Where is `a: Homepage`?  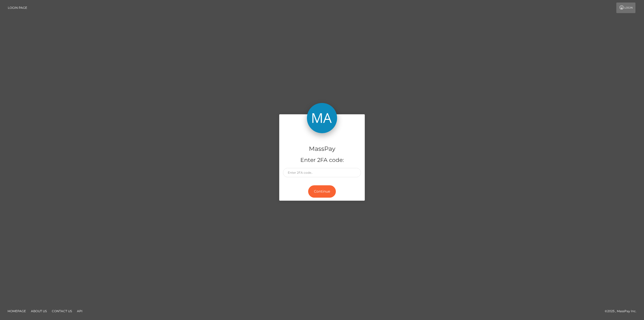 a: Homepage is located at coordinates (17, 311).